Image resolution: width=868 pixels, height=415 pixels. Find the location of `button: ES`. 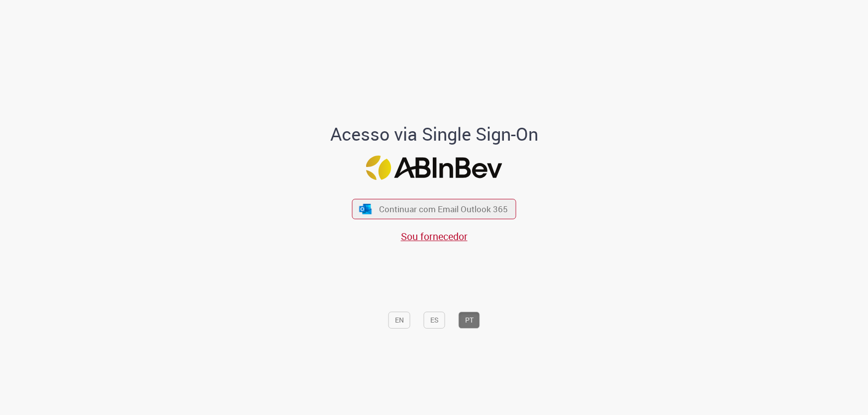

button: ES is located at coordinates (434, 320).